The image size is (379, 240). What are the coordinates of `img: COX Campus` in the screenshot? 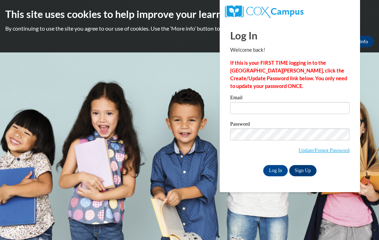 It's located at (264, 12).